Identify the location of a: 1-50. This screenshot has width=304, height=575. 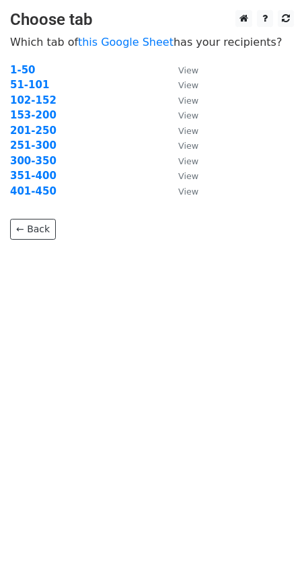
(23, 70).